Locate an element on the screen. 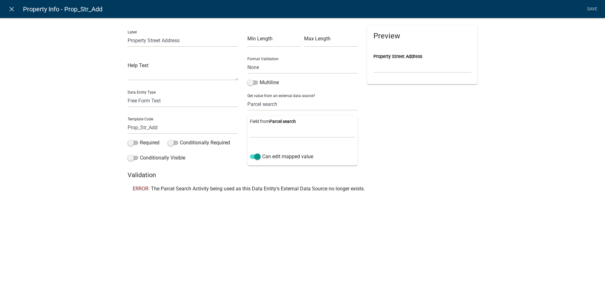  b: Parcel search is located at coordinates (283, 121).